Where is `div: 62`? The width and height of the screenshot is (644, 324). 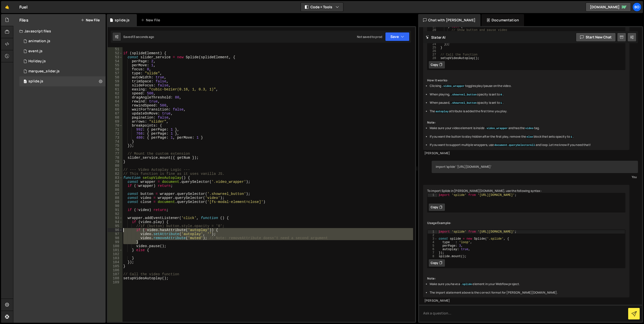 div: 62 is located at coordinates (115, 93).